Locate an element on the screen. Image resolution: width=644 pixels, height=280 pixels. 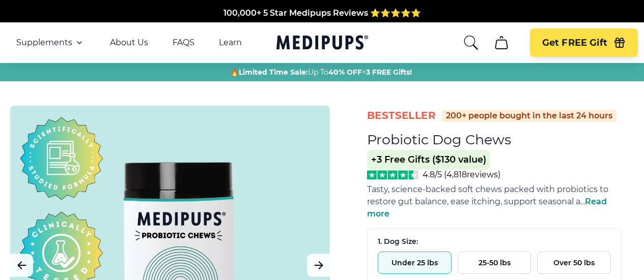
a: About Us is located at coordinates (129, 43).